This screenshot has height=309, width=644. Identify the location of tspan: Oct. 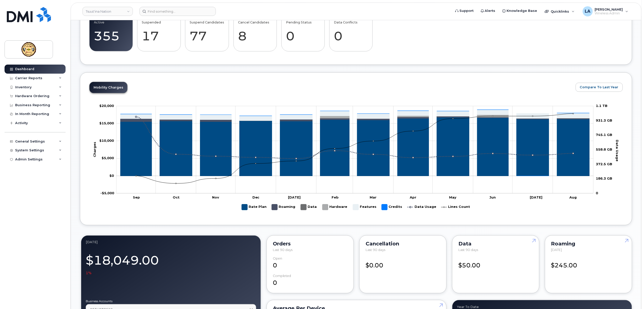
(176, 198).